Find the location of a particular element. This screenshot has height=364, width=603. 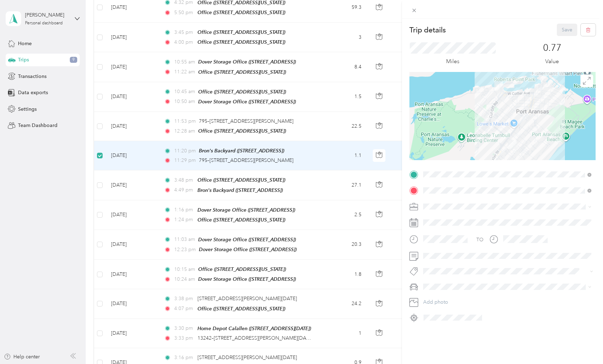

p: Value is located at coordinates (552, 61).